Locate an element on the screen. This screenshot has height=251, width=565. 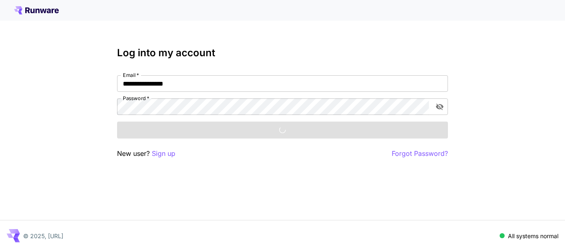
label: Email is located at coordinates (131, 75).